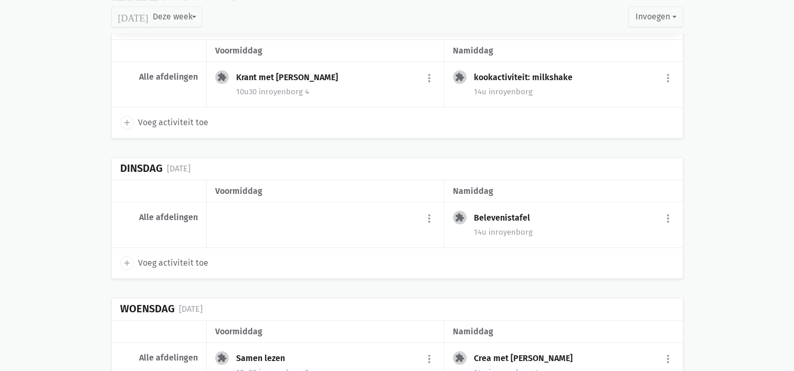 Image resolution: width=794 pixels, height=371 pixels. I want to click on button: Invoegen, so click(655, 17).